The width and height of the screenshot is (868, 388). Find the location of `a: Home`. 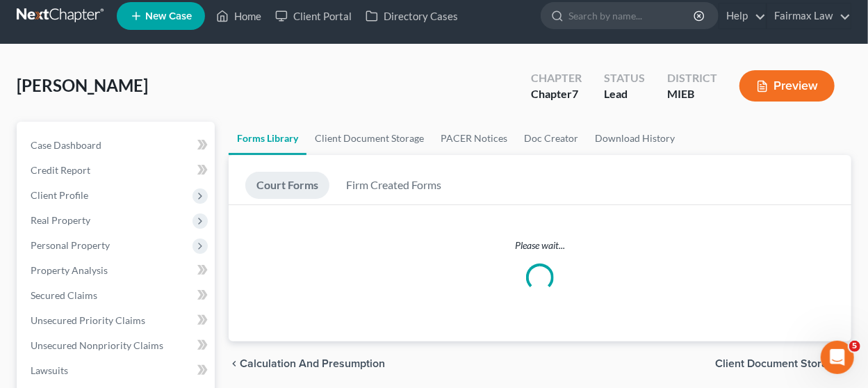

a: Home is located at coordinates (239, 16).